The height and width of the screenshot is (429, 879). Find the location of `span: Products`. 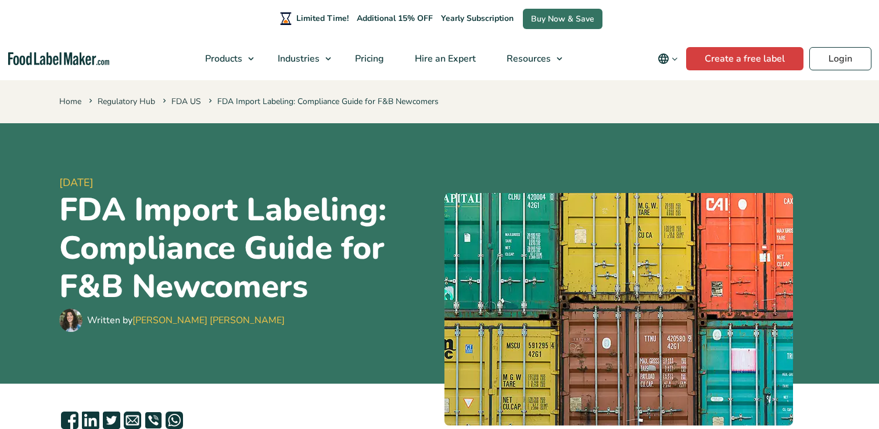

span: Products is located at coordinates (222, 59).